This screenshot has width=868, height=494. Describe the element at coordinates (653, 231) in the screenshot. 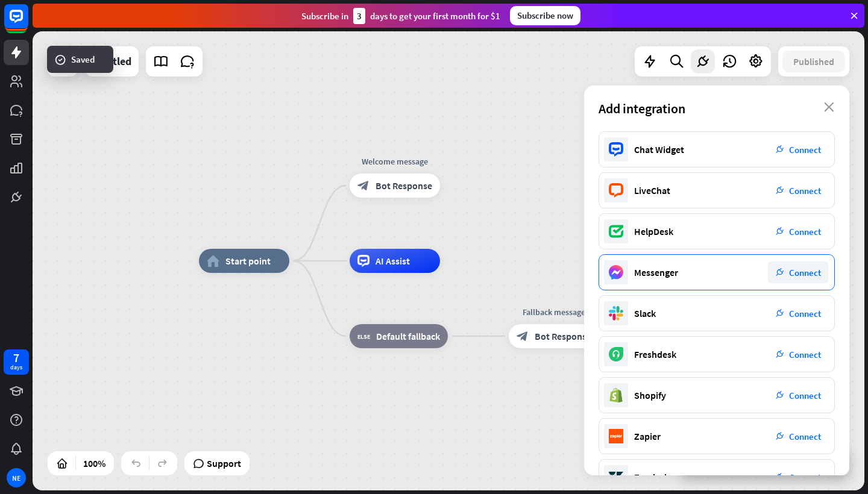

I see `div: HelpDesk` at that location.